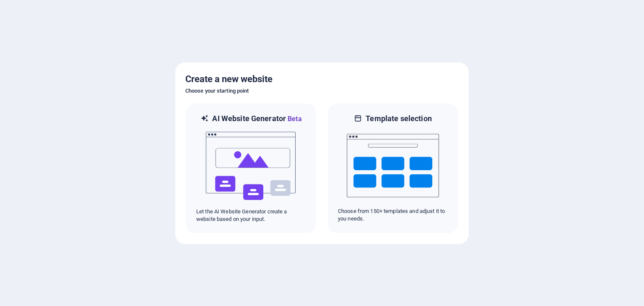 The width and height of the screenshot is (644, 306). Describe the element at coordinates (398, 119) in the screenshot. I see `h6: Template selection` at that location.